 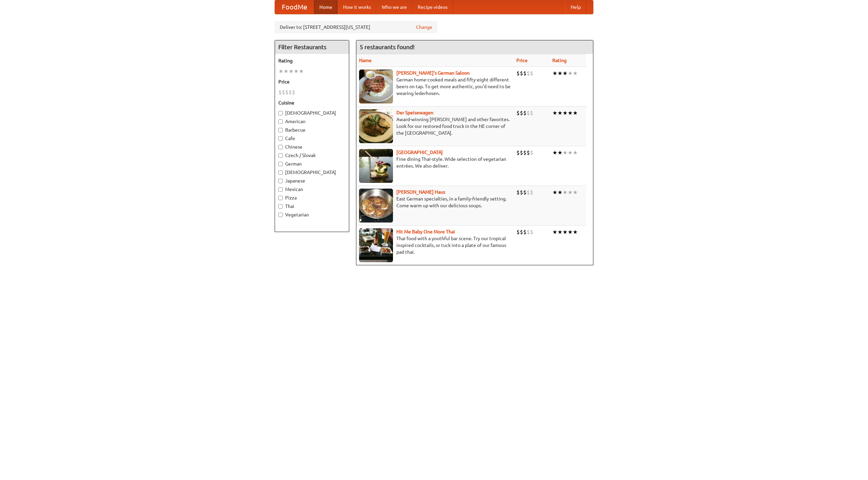 What do you see at coordinates (281, 215) in the screenshot?
I see `input: Vegetarian` at bounding box center [281, 215].